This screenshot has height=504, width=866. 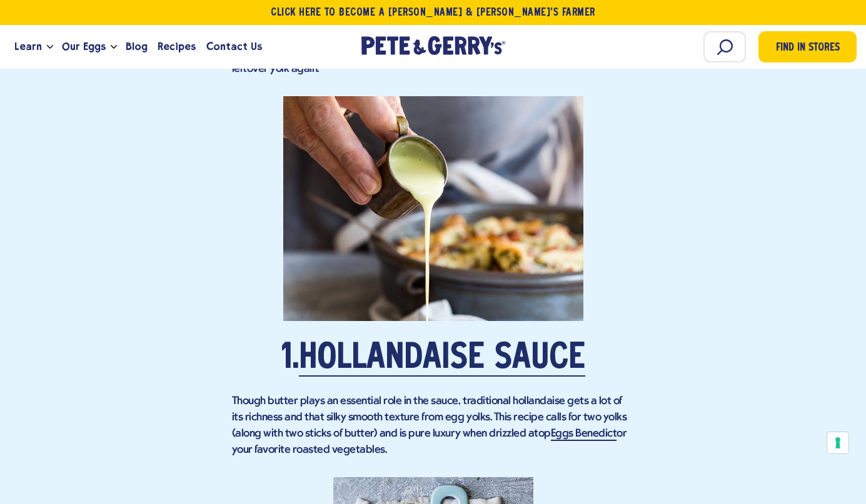 I want to click on a: Our Eggs, so click(x=83, y=47).